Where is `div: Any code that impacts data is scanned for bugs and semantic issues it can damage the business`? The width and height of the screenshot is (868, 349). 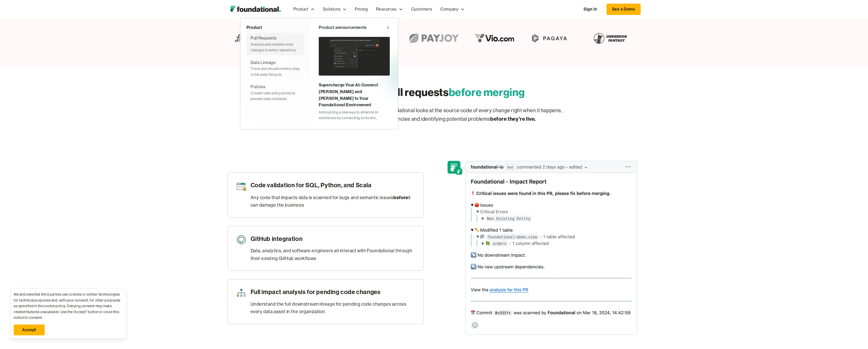 div: Any code that impacts data is scanned for bugs and semantic issues it can damage the business is located at coordinates (333, 202).